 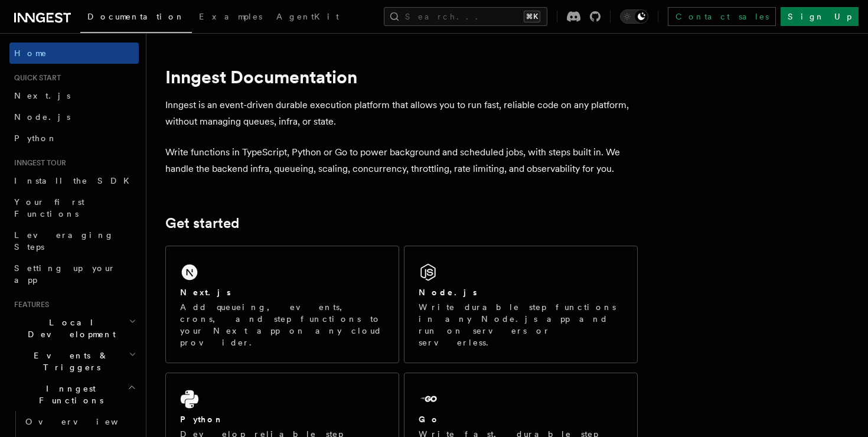 What do you see at coordinates (74, 208) in the screenshot?
I see `a: Your first Functions` at bounding box center [74, 208].